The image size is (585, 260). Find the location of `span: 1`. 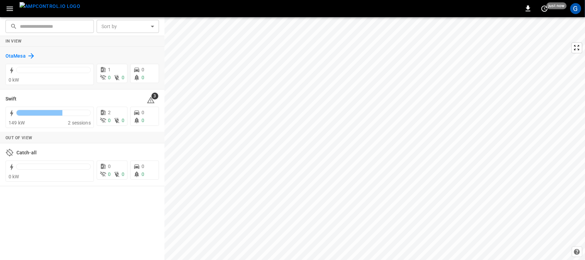

span: 1 is located at coordinates (109, 70).